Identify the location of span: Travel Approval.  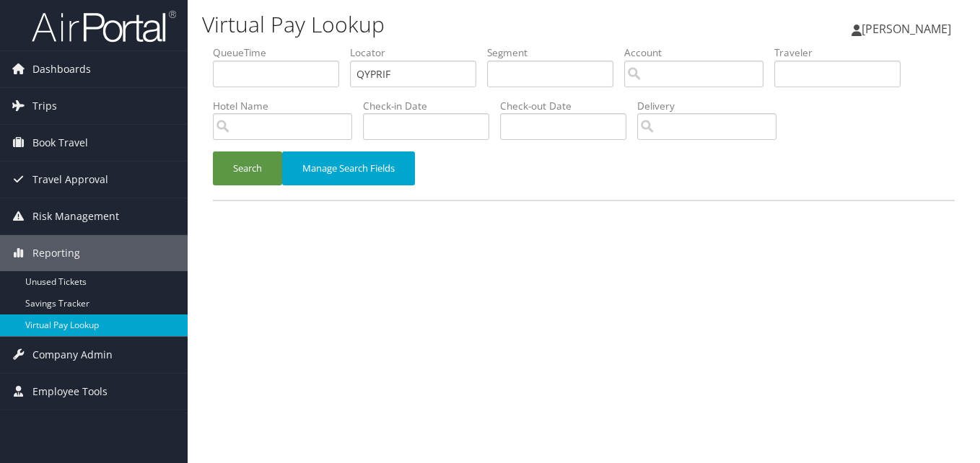
(70, 180).